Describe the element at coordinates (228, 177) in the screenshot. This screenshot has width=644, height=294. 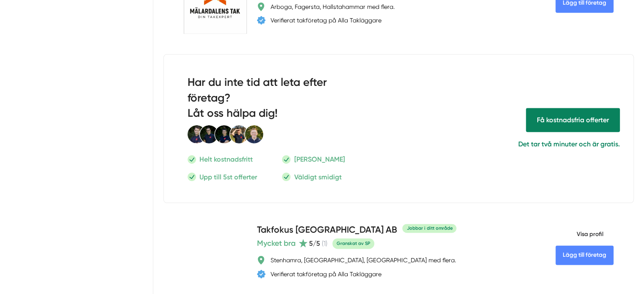
I see `p: Upp till 5st offerter` at that location.